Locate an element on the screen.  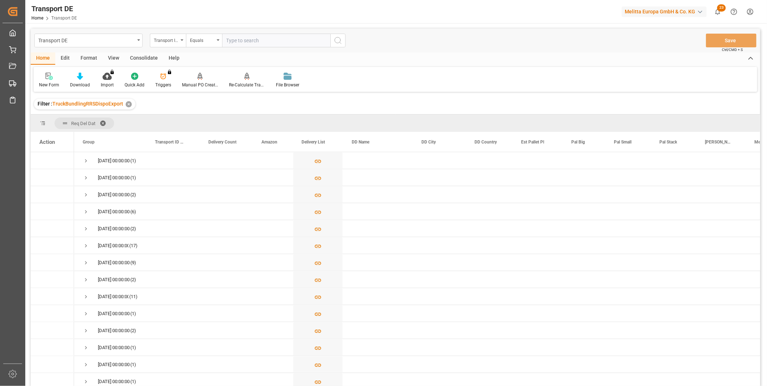
span: (9) is located at coordinates (133, 263).